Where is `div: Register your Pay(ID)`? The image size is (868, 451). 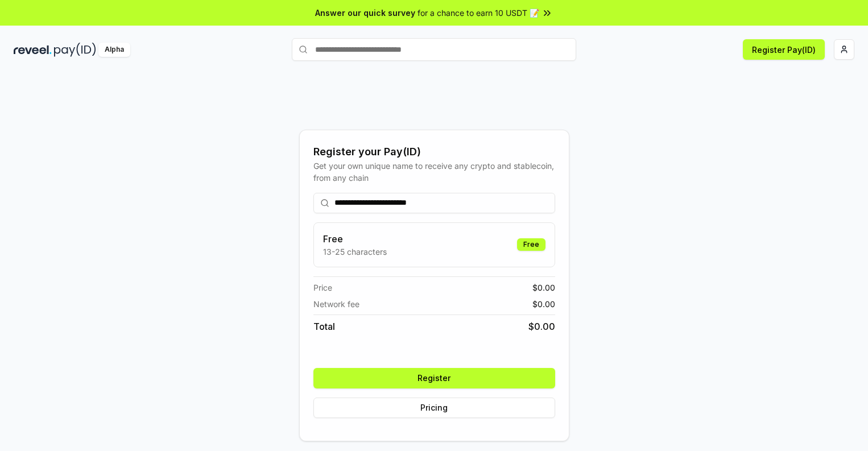
div: Register your Pay(ID) is located at coordinates (434, 152).